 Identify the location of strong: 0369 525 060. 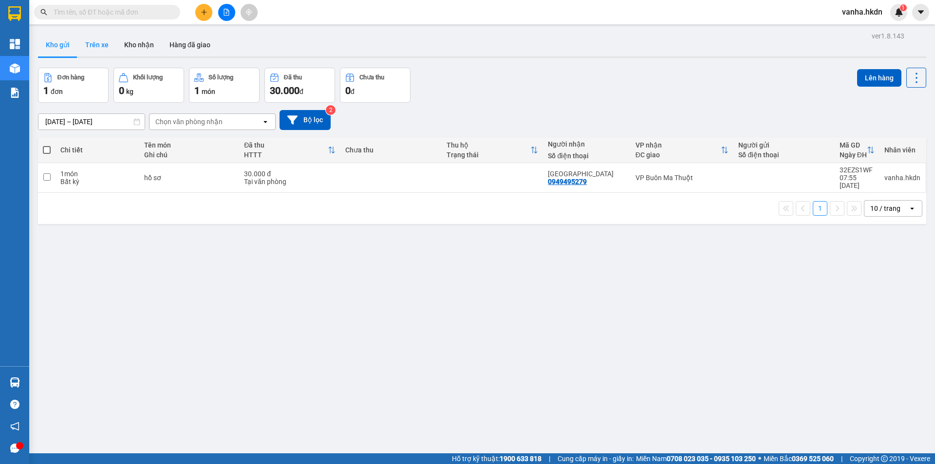
(813, 459).